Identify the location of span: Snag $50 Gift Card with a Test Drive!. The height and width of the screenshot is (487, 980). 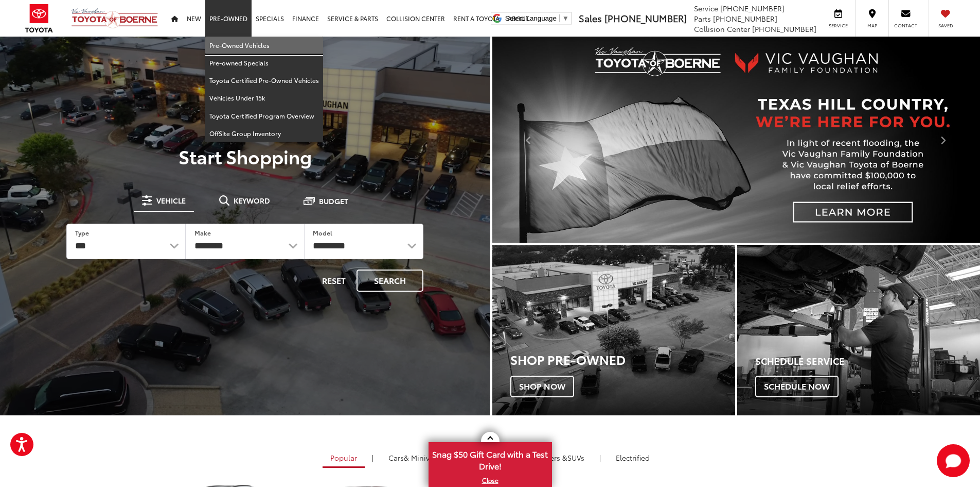
(490, 458).